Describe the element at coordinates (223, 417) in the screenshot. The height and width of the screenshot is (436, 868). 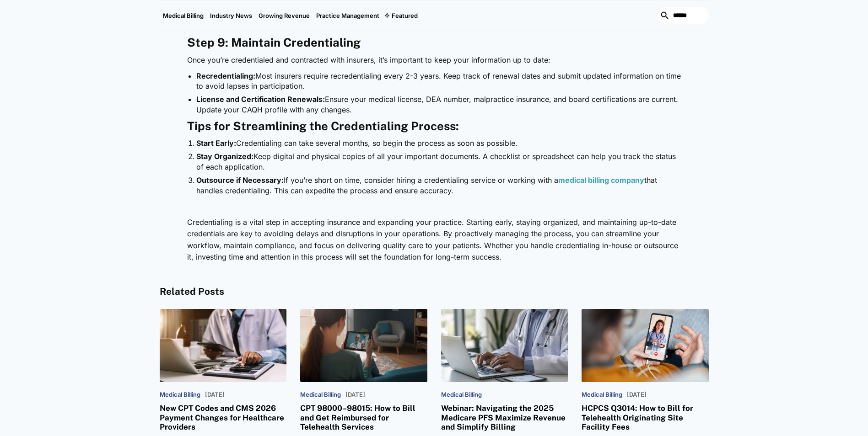
I see `h3: New CPT Codes and CMS 2026 Payment Changes for Healthcare Providers` at that location.